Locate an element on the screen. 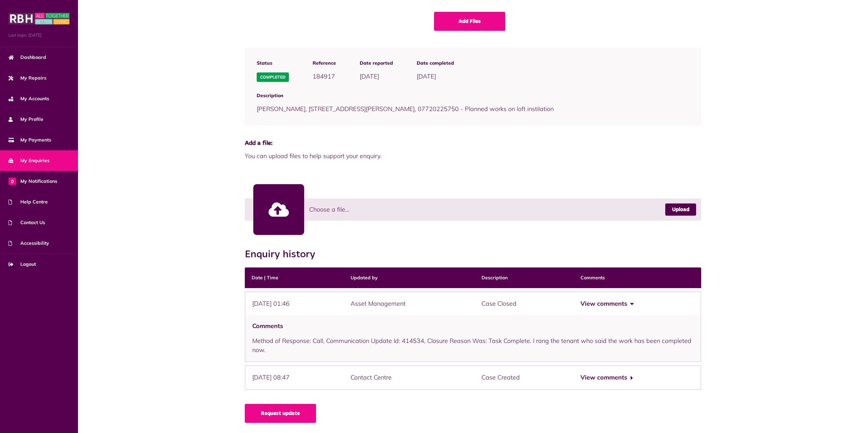 This screenshot has width=868, height=433. img: MyRBH is located at coordinates (39, 19).